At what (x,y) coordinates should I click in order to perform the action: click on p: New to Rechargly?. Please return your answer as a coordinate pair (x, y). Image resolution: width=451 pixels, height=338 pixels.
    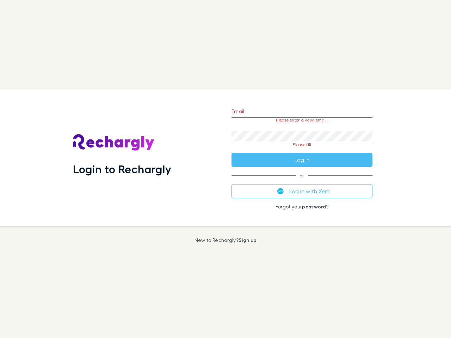
    Looking at the image, I should click on (226, 240).